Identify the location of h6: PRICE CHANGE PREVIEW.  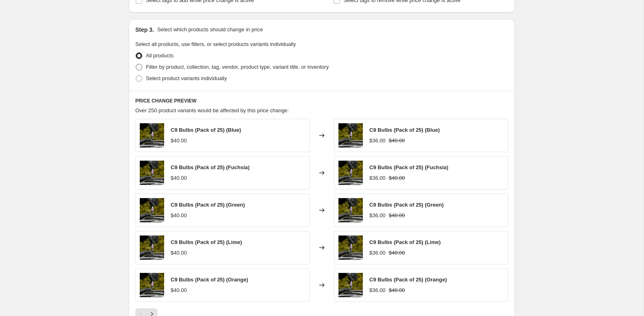
(322, 101).